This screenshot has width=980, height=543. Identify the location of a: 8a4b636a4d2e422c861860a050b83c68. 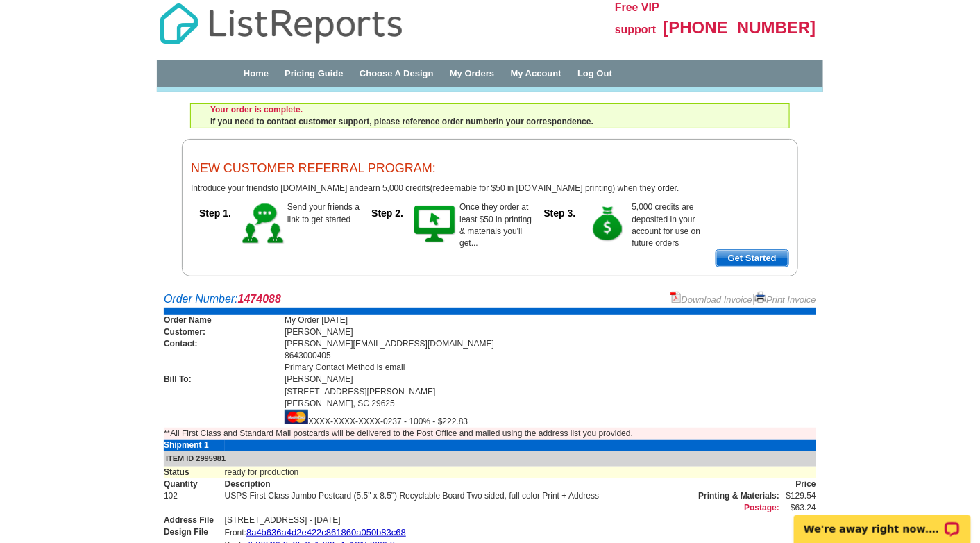
(326, 532).